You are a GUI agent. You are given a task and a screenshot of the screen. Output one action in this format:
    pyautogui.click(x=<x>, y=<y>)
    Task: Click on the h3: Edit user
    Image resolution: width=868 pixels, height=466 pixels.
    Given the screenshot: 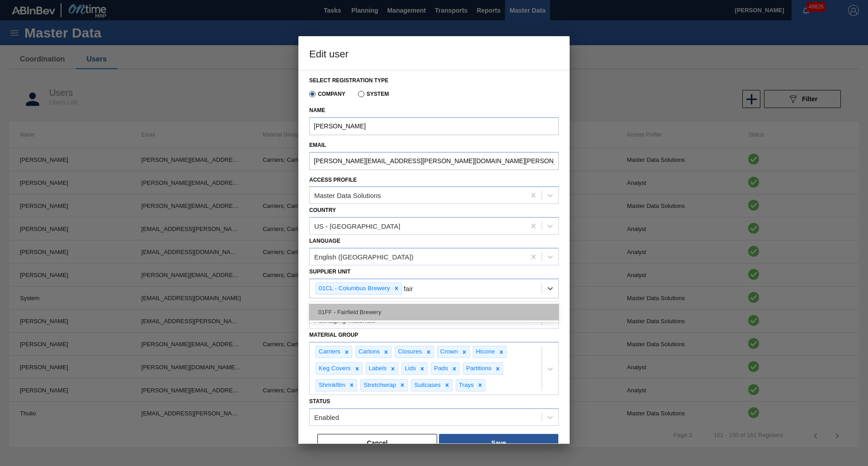 What is the action you would take?
    pyautogui.click(x=434, y=53)
    